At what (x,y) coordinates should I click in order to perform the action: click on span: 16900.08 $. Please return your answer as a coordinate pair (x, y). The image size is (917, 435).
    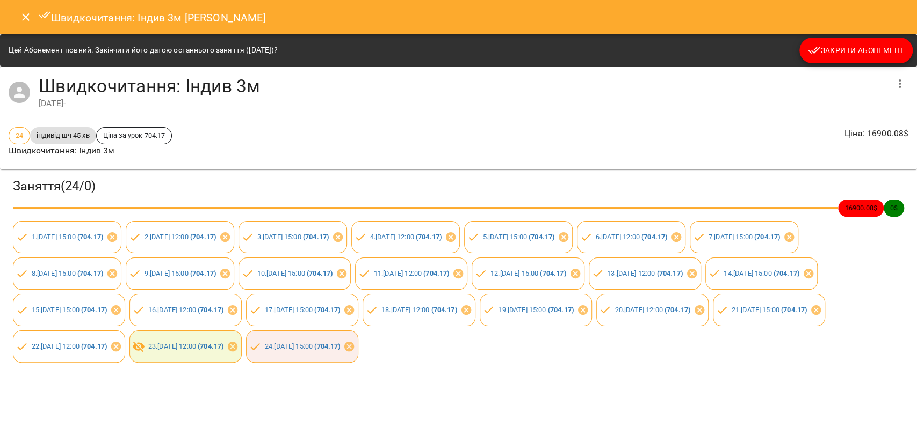
    Looking at the image, I should click on (860, 208).